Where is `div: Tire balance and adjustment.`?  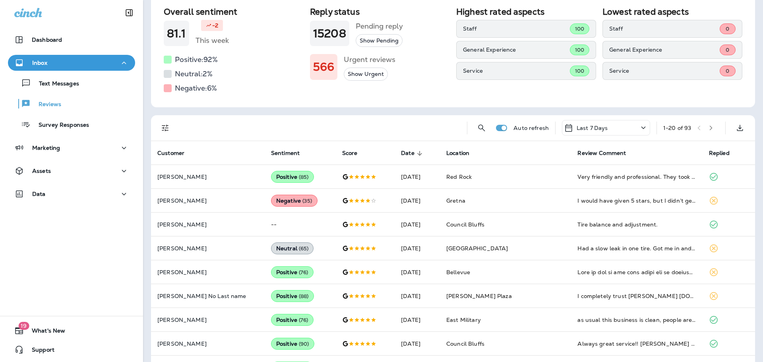 div: Tire balance and adjustment. is located at coordinates (637, 224).